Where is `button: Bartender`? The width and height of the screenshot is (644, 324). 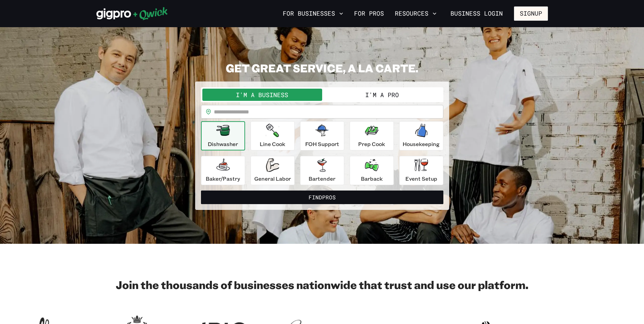 button: Bartender is located at coordinates (322, 171).